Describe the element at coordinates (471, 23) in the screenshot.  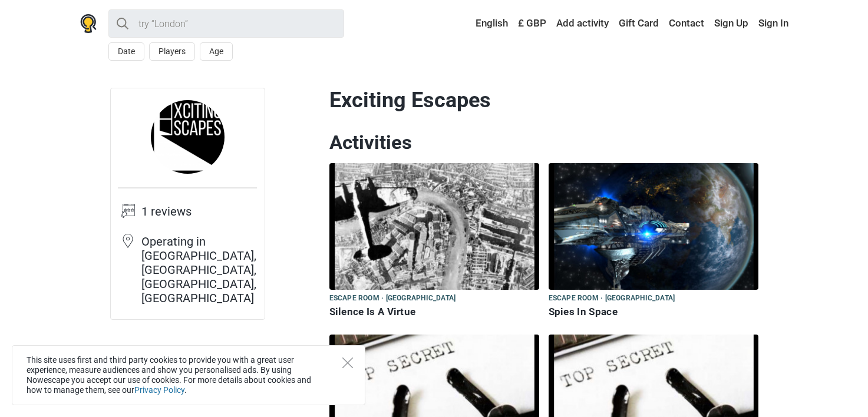
I see `img: English` at that location.